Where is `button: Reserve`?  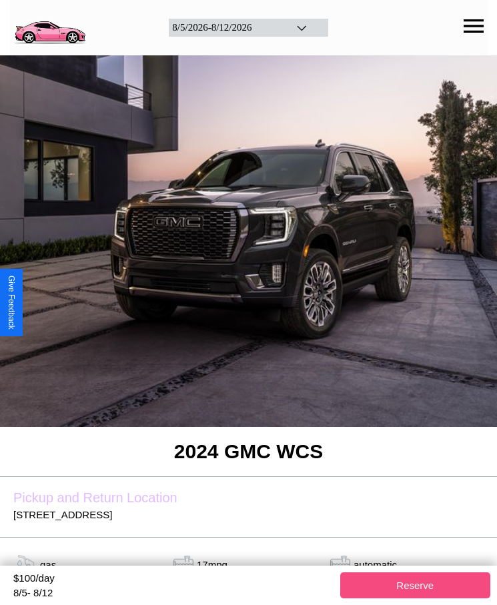
button: Reserve is located at coordinates (416, 585).